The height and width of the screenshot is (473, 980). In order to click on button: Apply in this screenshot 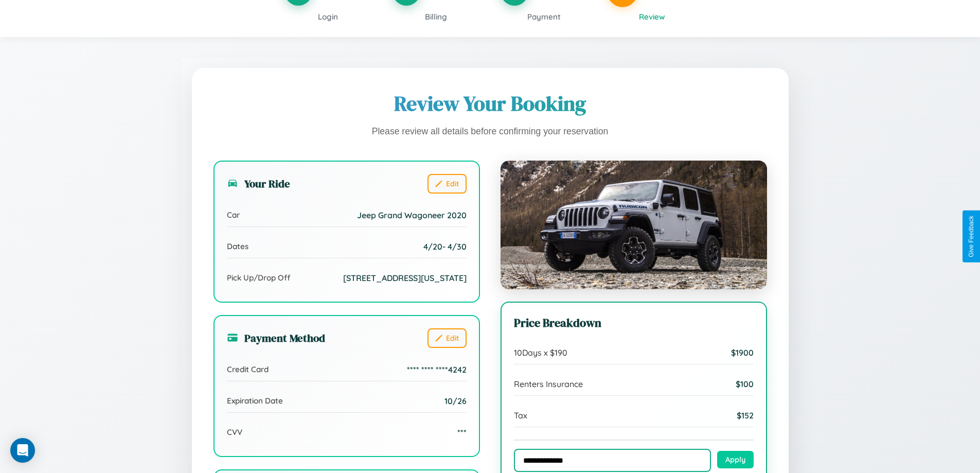, I will do `click(735, 460)`.